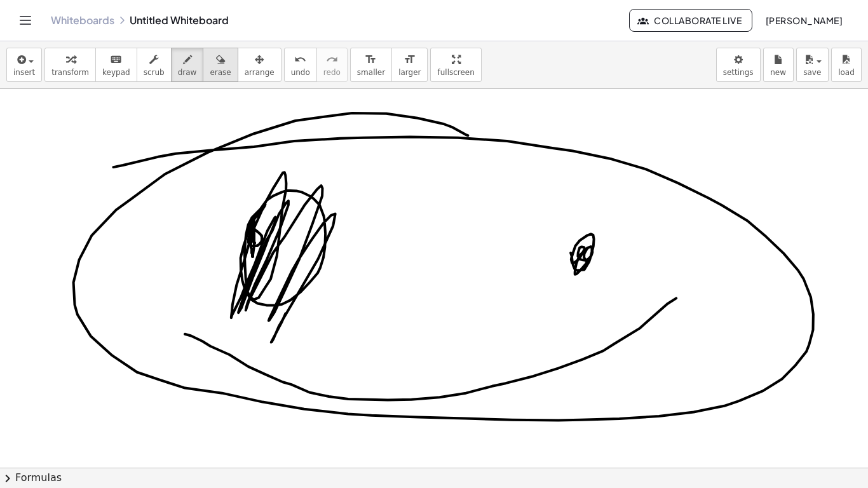  What do you see at coordinates (116, 72) in the screenshot?
I see `span: keypad` at bounding box center [116, 72].